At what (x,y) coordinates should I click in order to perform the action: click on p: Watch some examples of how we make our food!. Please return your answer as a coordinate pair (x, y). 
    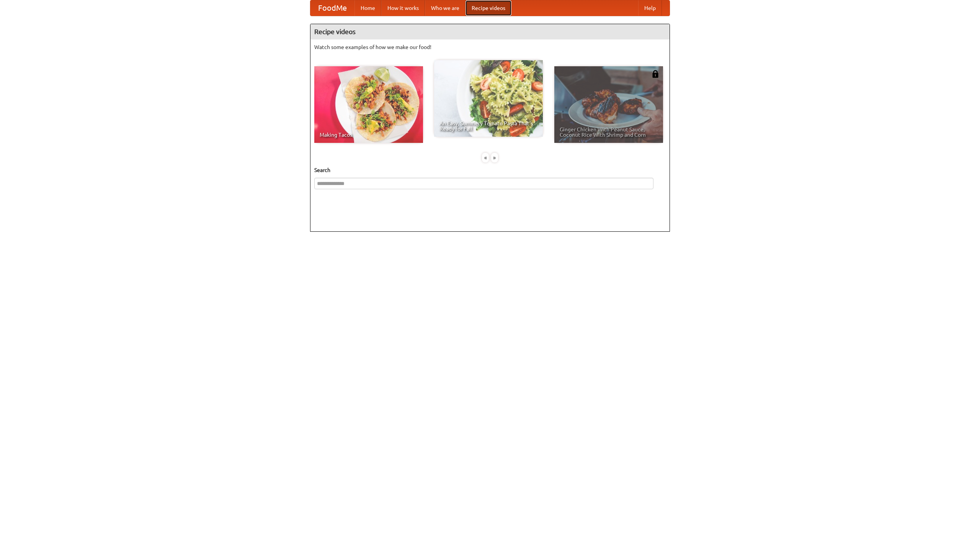
    Looking at the image, I should click on (490, 47).